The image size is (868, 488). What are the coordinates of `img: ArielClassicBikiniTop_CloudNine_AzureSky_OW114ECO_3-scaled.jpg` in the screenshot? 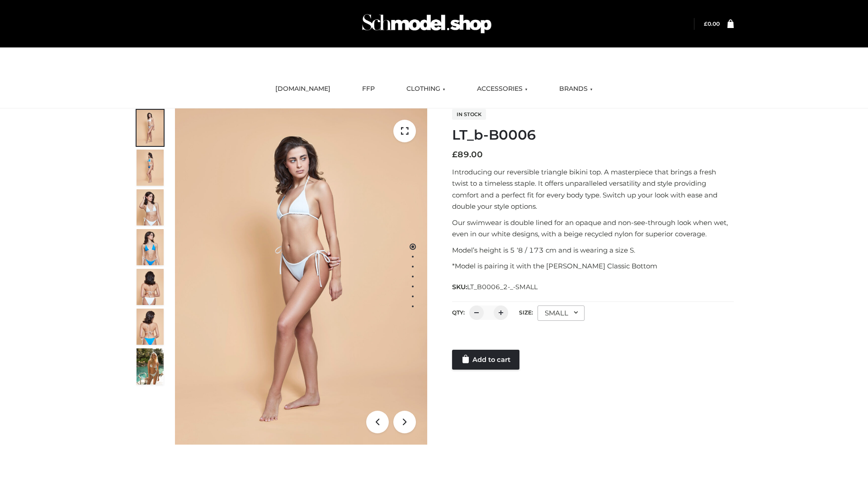 It's located at (150, 208).